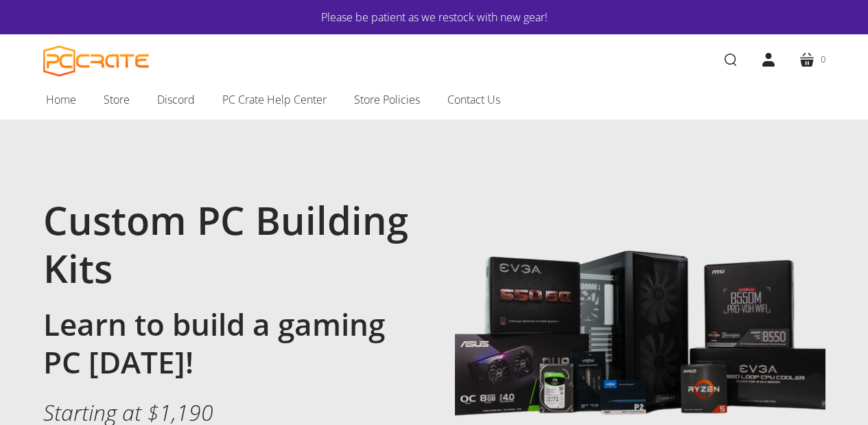 The image size is (868, 425). Describe the element at coordinates (387, 99) in the screenshot. I see `a: Store Policies` at that location.